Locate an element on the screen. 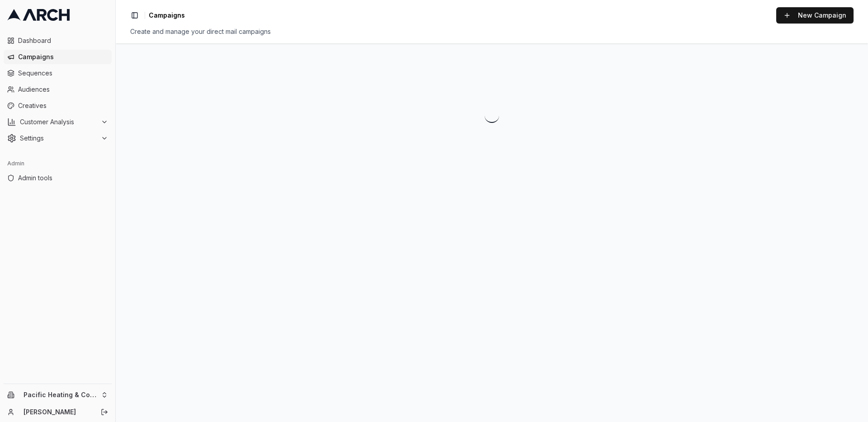 This screenshot has height=422, width=868. span: Dashboard is located at coordinates (63, 41).